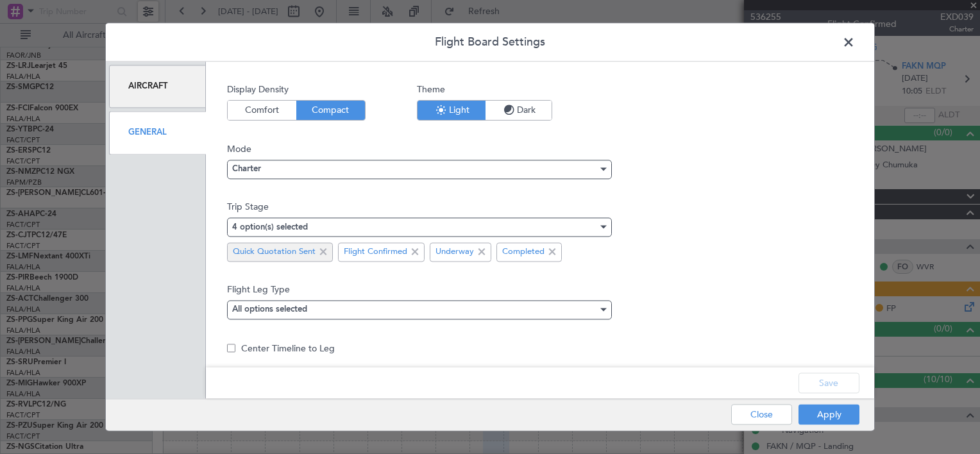 The width and height of the screenshot is (980, 454). Describe the element at coordinates (262, 111) in the screenshot. I see `button: Comfort` at that location.